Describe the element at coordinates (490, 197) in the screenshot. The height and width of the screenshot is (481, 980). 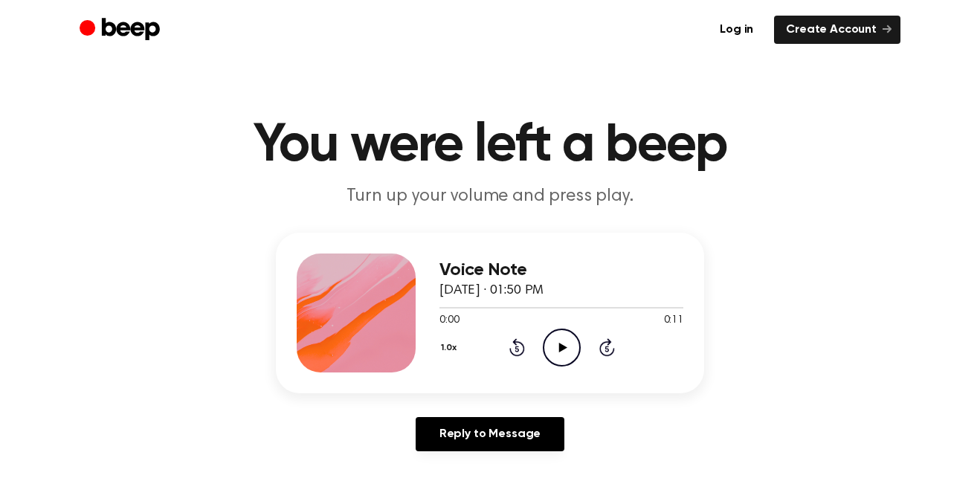
I see `p: Turn up your volume and press play.` at that location.